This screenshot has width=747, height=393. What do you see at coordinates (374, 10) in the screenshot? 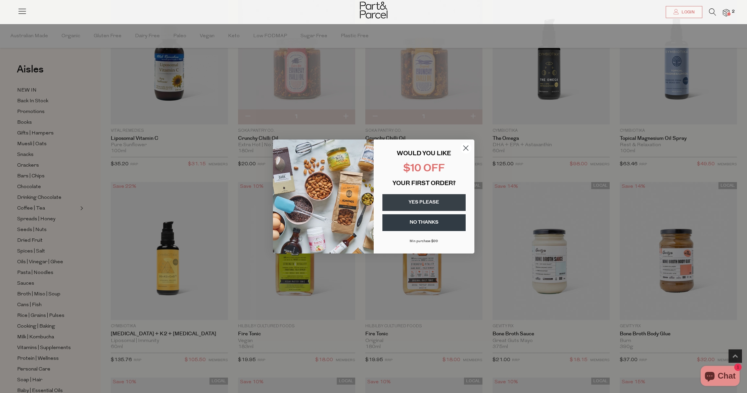
I see `img: Part&Parcel` at bounding box center [374, 10].